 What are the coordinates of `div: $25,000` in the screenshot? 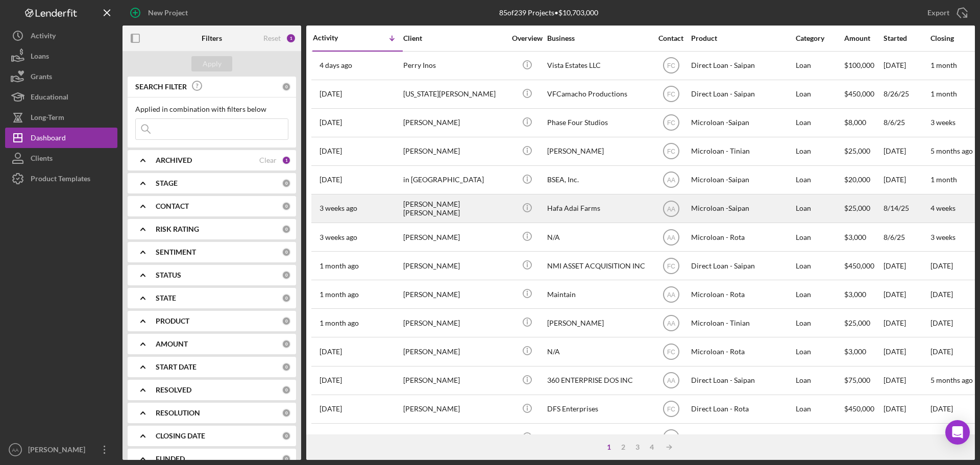 It's located at (863, 322).